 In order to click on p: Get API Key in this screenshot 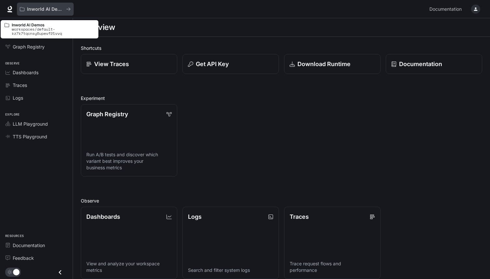, I will do `click(212, 64)`.